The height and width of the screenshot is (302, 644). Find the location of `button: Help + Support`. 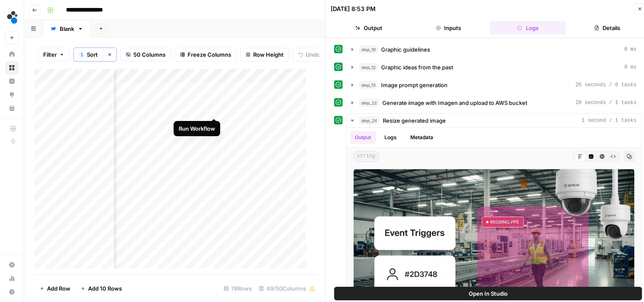

button: Help + Support is located at coordinates (12, 292).